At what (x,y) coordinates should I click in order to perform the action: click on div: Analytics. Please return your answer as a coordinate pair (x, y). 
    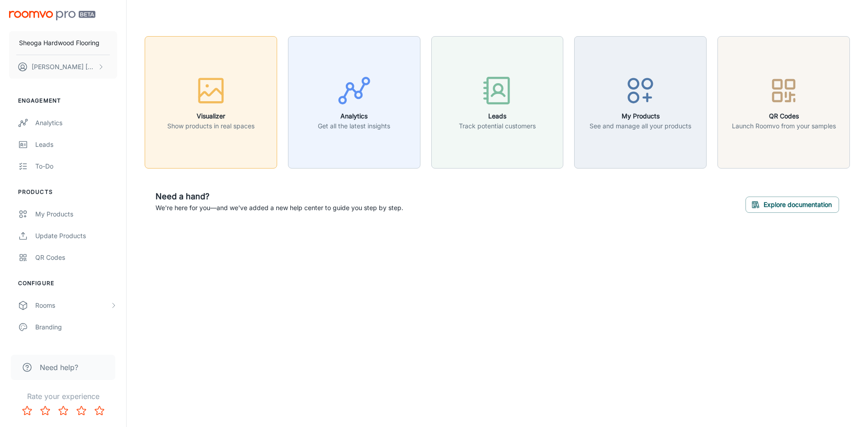
    Looking at the image, I should click on (76, 123).